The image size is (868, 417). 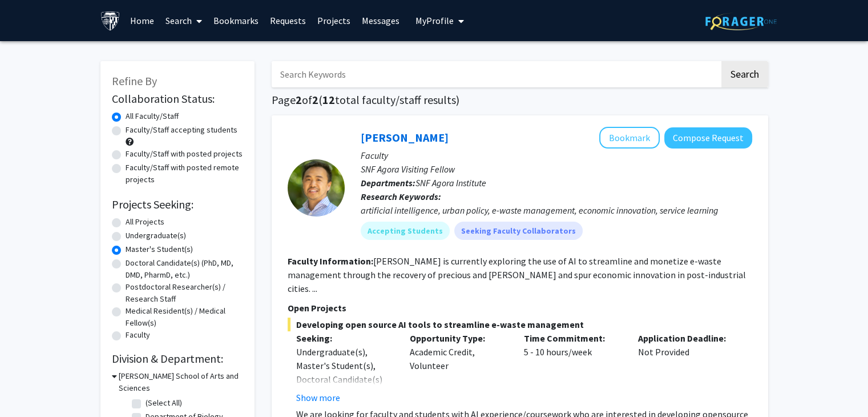 What do you see at coordinates (185, 293) in the screenshot?
I see `label: Postdoctoral Researcher(s) / Research Staff` at bounding box center [185, 293].